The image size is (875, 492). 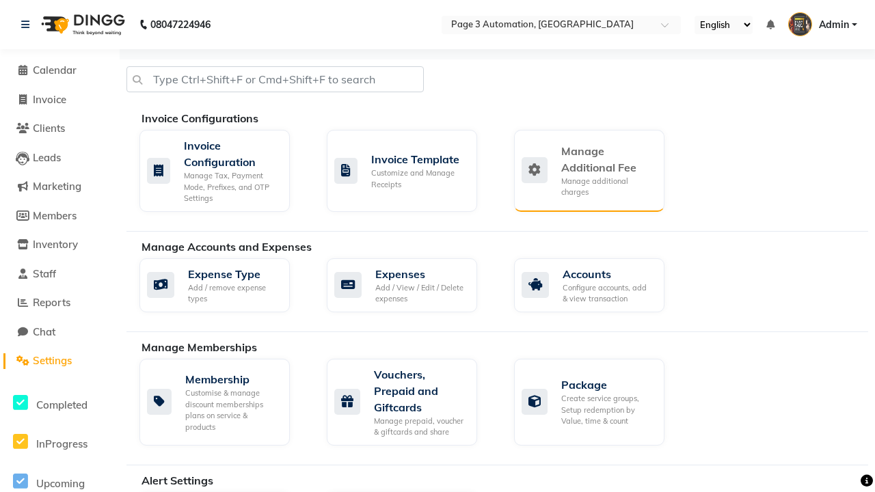 I want to click on span: InProgress, so click(x=61, y=443).